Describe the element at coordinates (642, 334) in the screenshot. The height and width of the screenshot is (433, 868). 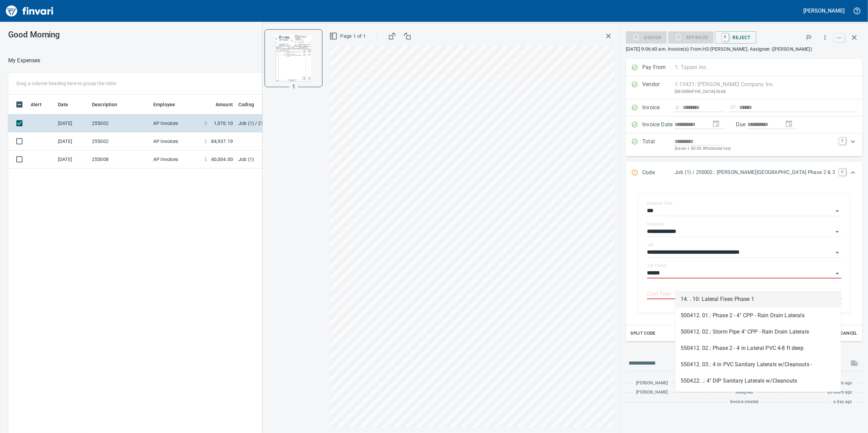
I see `span: Split Code` at that location.